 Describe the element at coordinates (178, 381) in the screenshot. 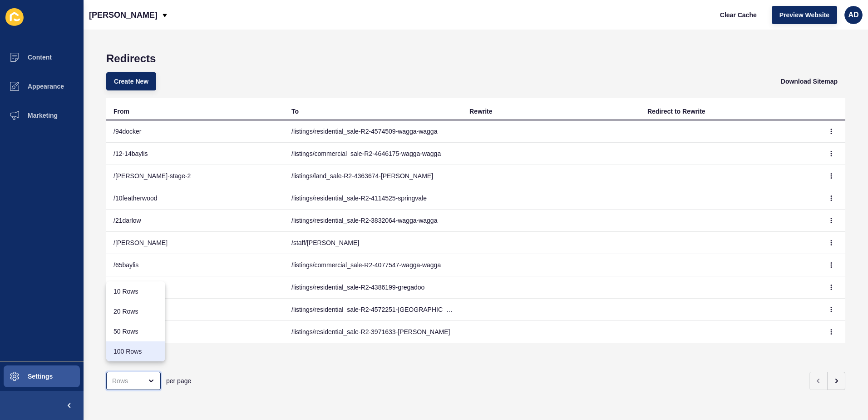

I see `span: per page` at that location.